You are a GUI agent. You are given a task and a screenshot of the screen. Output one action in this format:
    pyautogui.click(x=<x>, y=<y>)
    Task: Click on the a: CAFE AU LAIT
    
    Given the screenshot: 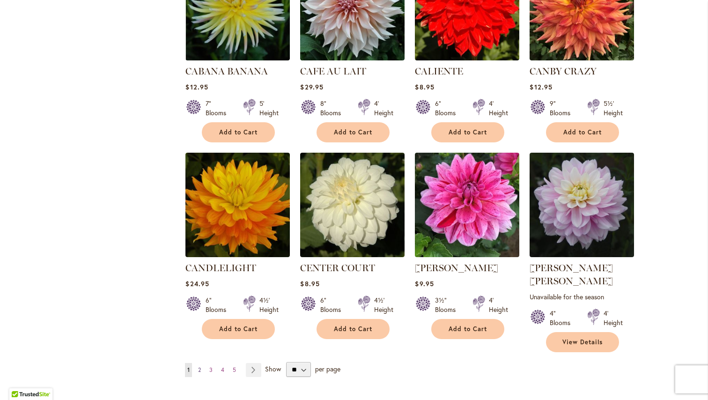 What is the action you would take?
    pyautogui.click(x=333, y=71)
    